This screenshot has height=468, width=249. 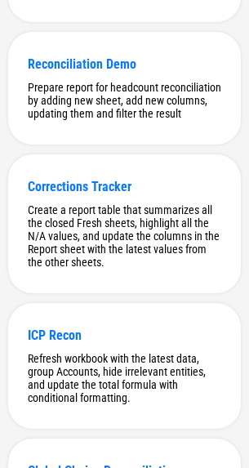 I want to click on div: Reconciliation Demo, so click(x=124, y=64).